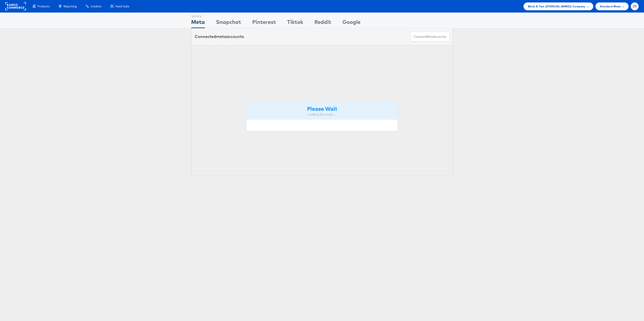 The image size is (644, 321). I want to click on div: Showing, so click(198, 15).